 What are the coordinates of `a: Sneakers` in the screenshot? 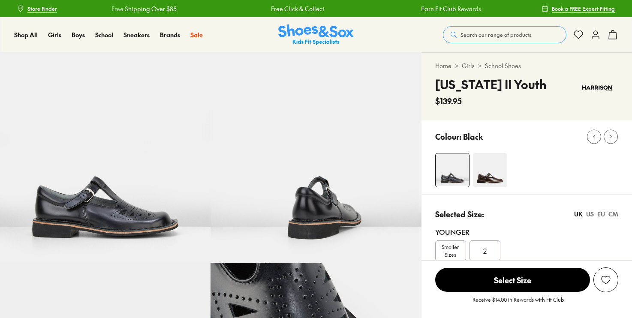 It's located at (136, 35).